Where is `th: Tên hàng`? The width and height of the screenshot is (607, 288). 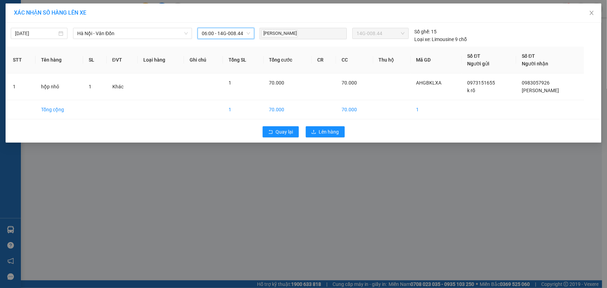 th: Tên hàng is located at coordinates (59, 60).